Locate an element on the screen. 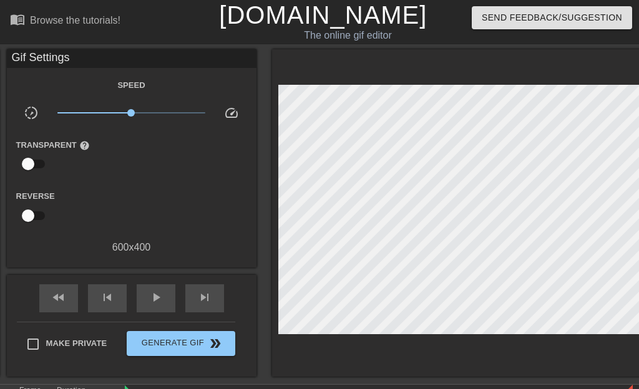  span: help is located at coordinates (84, 145).